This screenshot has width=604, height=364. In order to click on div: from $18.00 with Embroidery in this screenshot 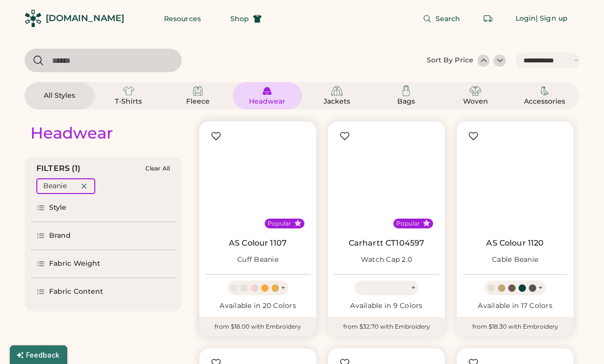, I will do `click(258, 327)`.